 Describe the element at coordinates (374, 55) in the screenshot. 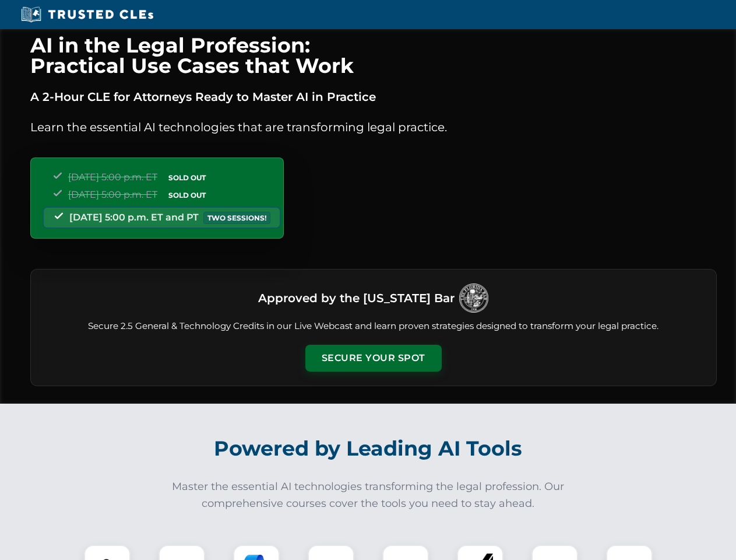

I see `h1: AI in the Legal Profession: Practical Use Cases that Work` at that location.